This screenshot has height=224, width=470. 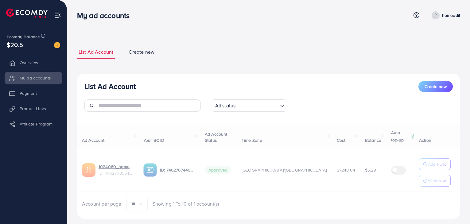 I want to click on p: homeedit, so click(x=451, y=15).